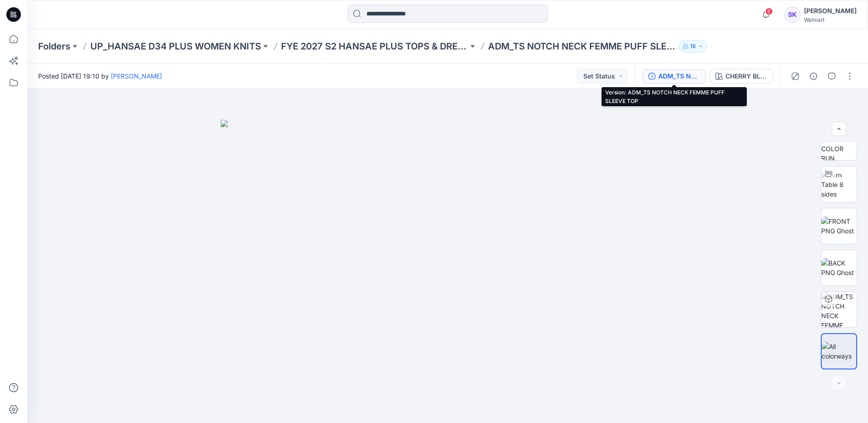 This screenshot has width=868, height=423. What do you see at coordinates (54, 46) in the screenshot?
I see `a: Folders` at bounding box center [54, 46].